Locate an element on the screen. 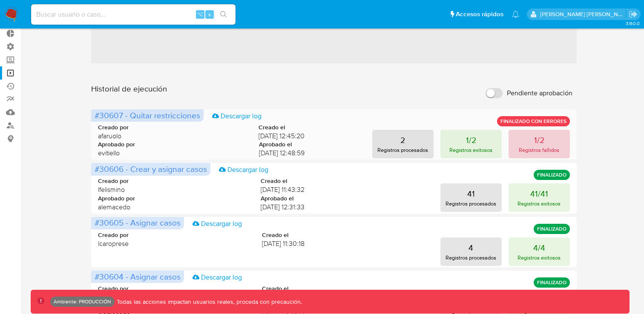 Image resolution: width=644 pixels, height=314 pixels. span: s is located at coordinates (209, 14).